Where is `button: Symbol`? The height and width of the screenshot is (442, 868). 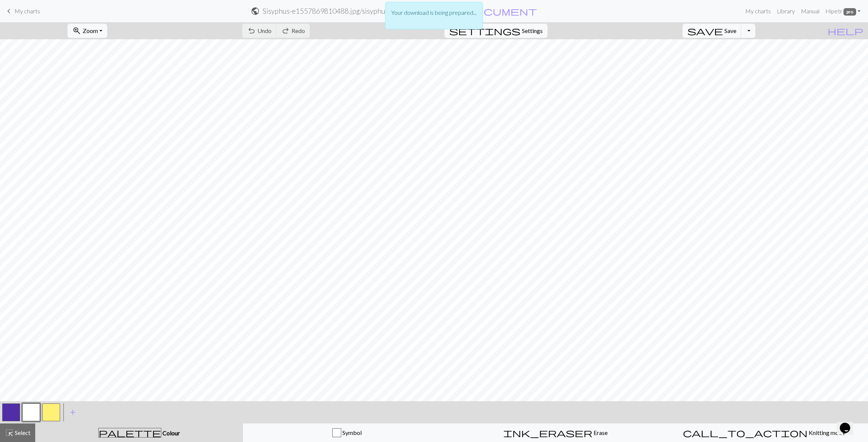
button: Symbol is located at coordinates (347, 433).